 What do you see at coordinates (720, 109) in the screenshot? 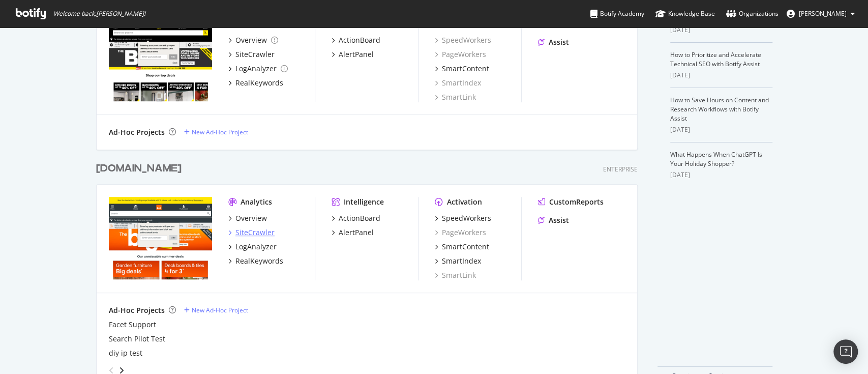
I see `a: How to Save Hours on Content and Research Workflows with Botify Assist` at bounding box center [720, 109].